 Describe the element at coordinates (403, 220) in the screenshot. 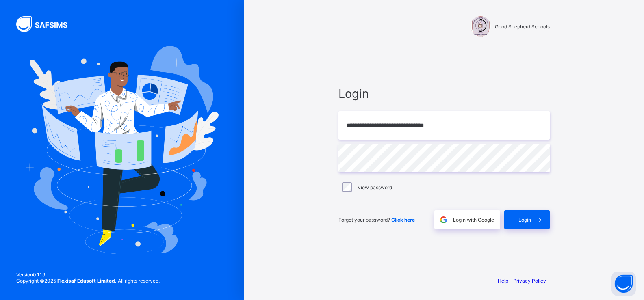

I see `span: Click here` at that location.